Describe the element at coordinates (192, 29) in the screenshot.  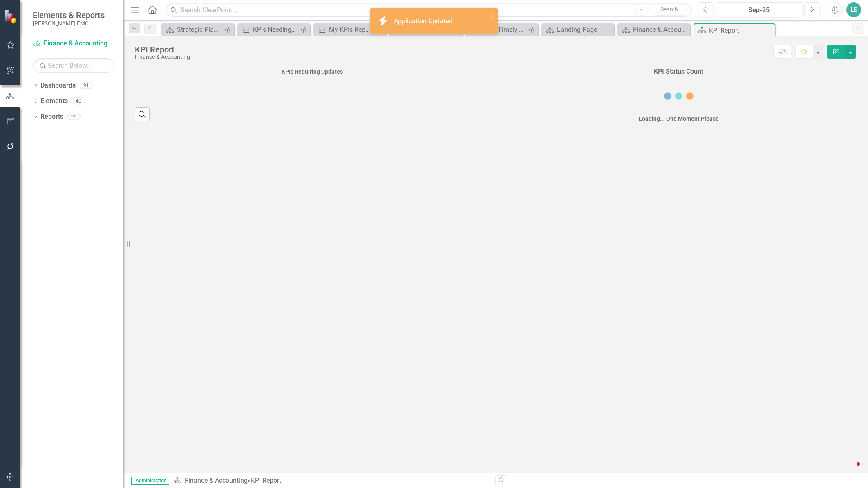
I see `a: Strategic Planning & Analytics` at that location.